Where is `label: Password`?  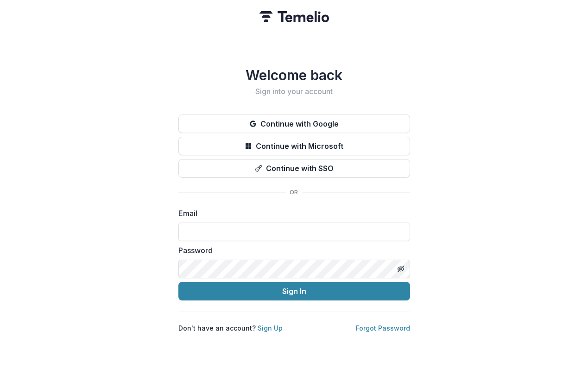 label: Password is located at coordinates (291, 250).